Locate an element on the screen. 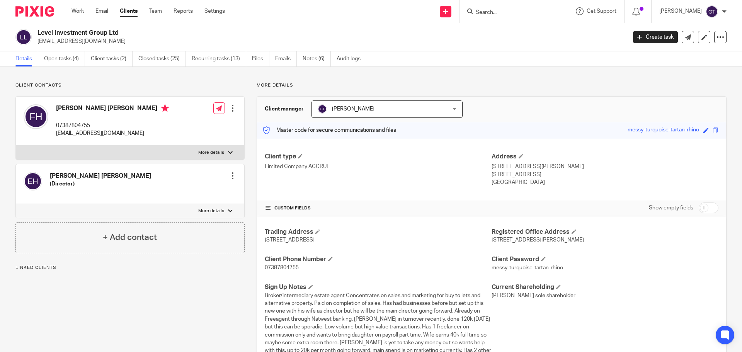 Image resolution: width=742 pixels, height=352 pixels. h4: Registered Office Address is located at coordinates (605, 232).